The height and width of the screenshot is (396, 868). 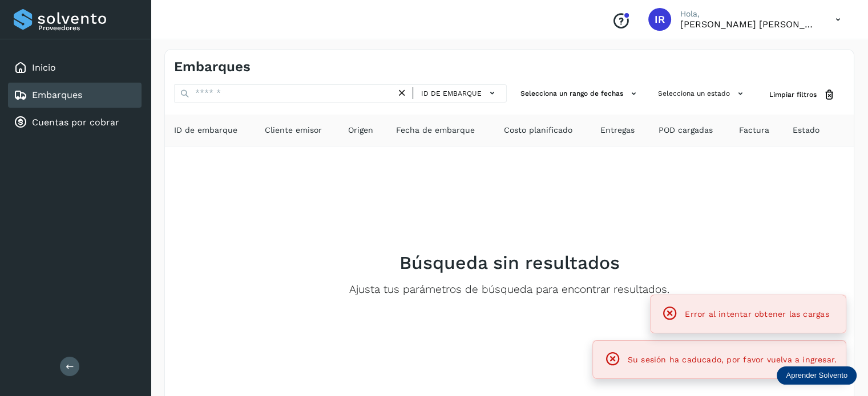 What do you see at coordinates (75, 122) in the screenshot?
I see `a: Cuentas por cobrar` at bounding box center [75, 122].